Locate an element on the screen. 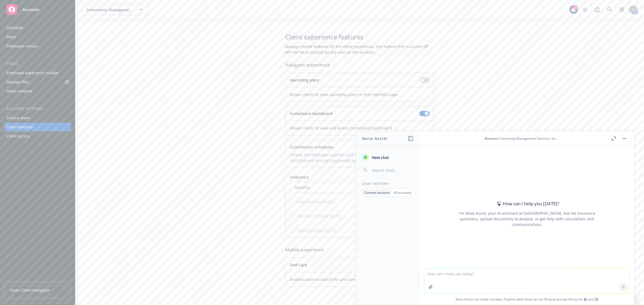 This screenshot has height=305, width=644. div: Nova compare is located at coordinates (19, 91).